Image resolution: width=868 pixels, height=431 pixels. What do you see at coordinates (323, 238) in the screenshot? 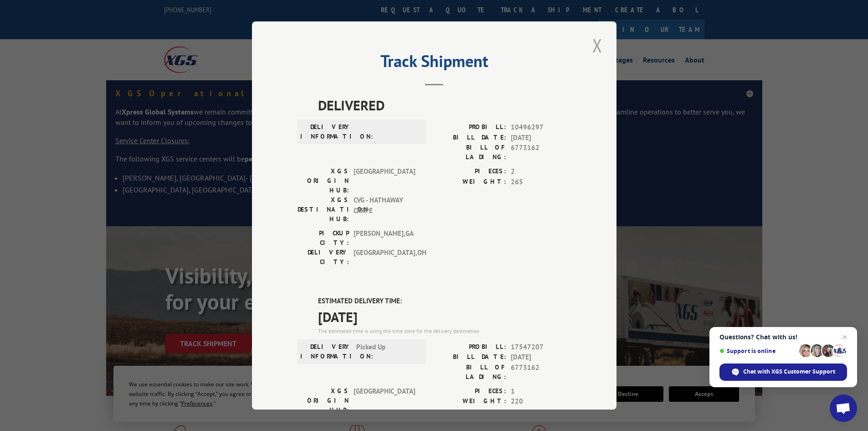
I see `label: PICKUP CITY:` at bounding box center [323, 238].